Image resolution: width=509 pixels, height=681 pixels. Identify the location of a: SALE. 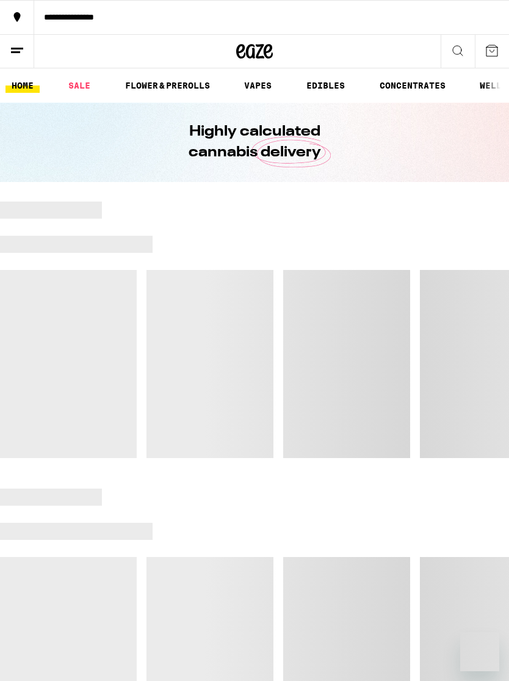
(79, 85).